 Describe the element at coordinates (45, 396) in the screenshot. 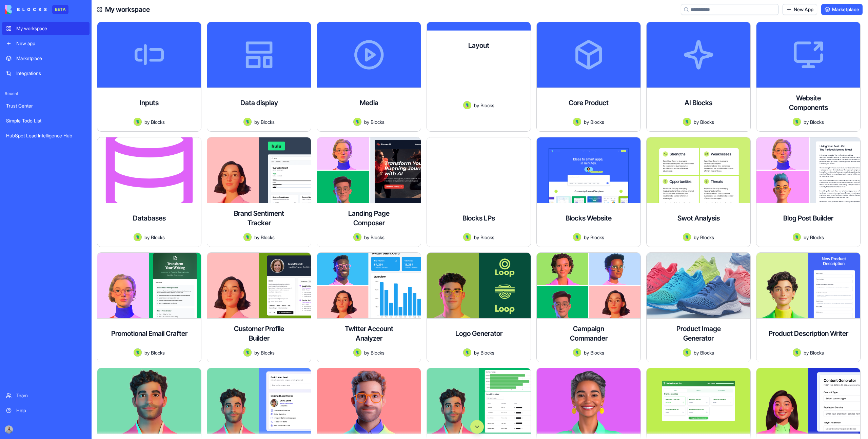

I see `a: Team` at that location.